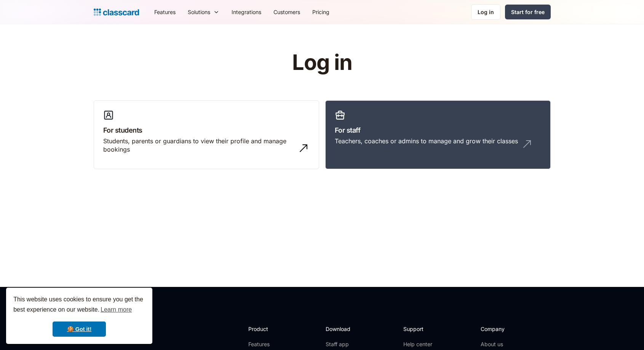 The image size is (644, 350). What do you see at coordinates (486, 12) in the screenshot?
I see `a: Log in` at bounding box center [486, 12].